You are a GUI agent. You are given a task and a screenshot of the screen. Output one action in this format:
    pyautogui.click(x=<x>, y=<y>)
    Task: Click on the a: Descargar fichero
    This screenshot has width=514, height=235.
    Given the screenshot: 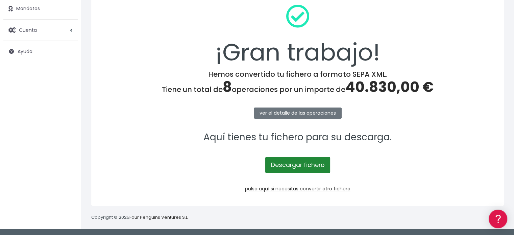 What is the action you would take?
    pyautogui.click(x=298, y=165)
    